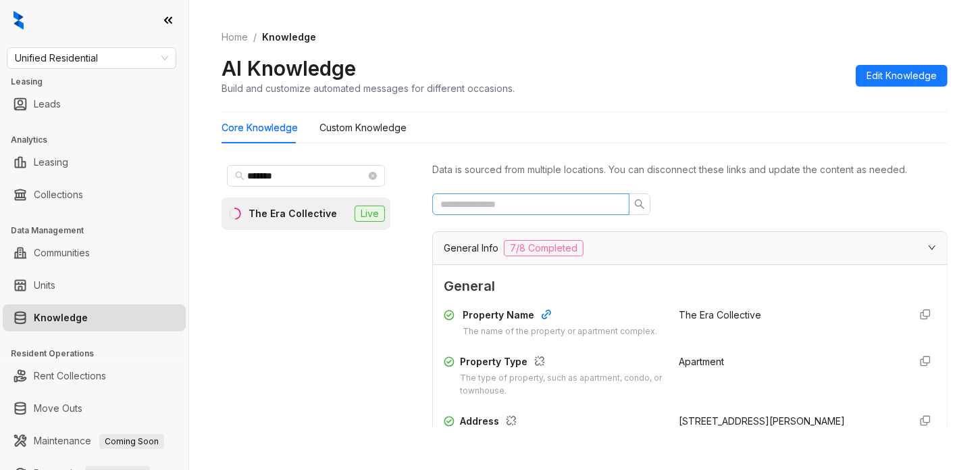  What do you see at coordinates (50, 163) in the screenshot?
I see `a: Leasing` at bounding box center [50, 163].